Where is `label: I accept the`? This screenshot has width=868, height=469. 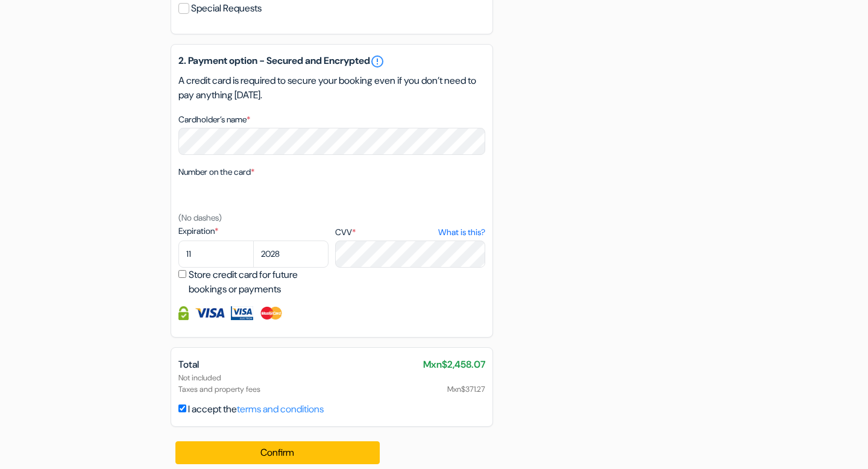
label: I accept the is located at coordinates (256, 409).